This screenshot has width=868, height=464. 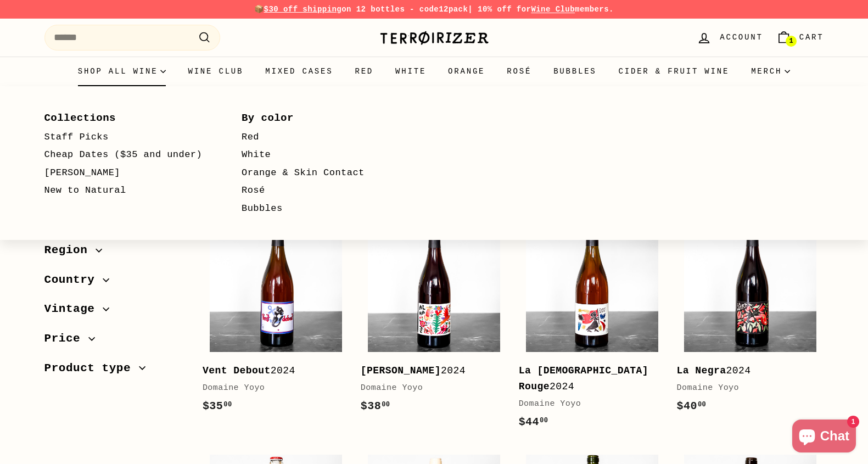 I want to click on a: Account, so click(x=730, y=37).